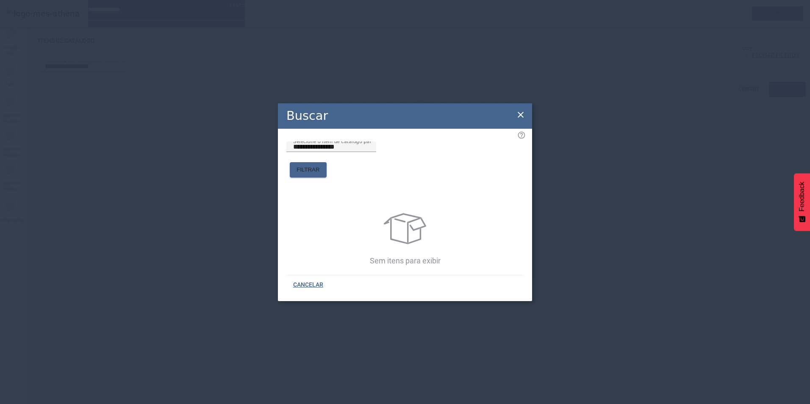 The image size is (810, 404). Describe the element at coordinates (332, 141) in the screenshot. I see `mat-label: Selecione o item de catálogo pai` at that location.